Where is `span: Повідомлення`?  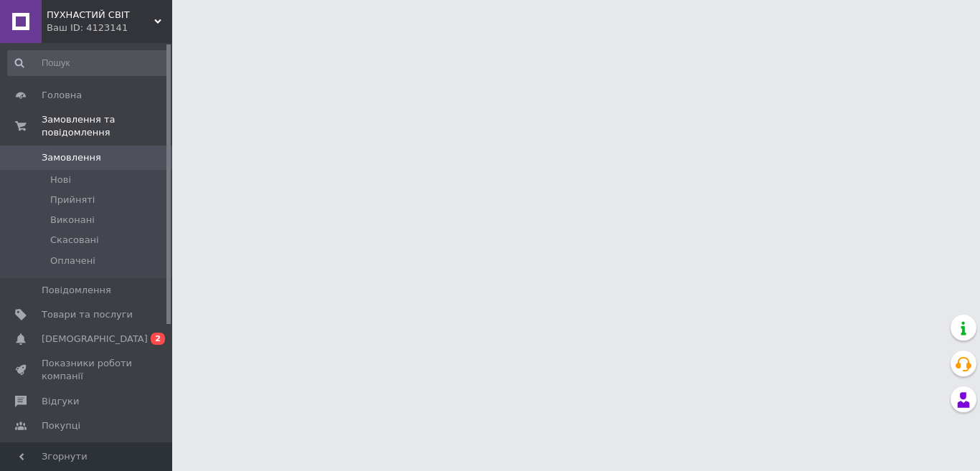
span: Повідомлення is located at coordinates (77, 290).